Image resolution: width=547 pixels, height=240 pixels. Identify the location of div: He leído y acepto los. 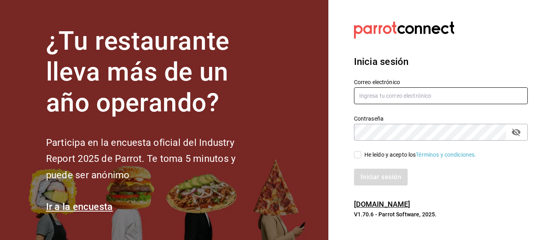
(420, 154).